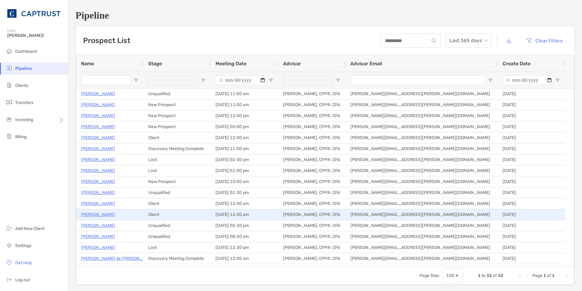  Describe the element at coordinates (451, 275) in the screenshot. I see `div: 100` at that location.